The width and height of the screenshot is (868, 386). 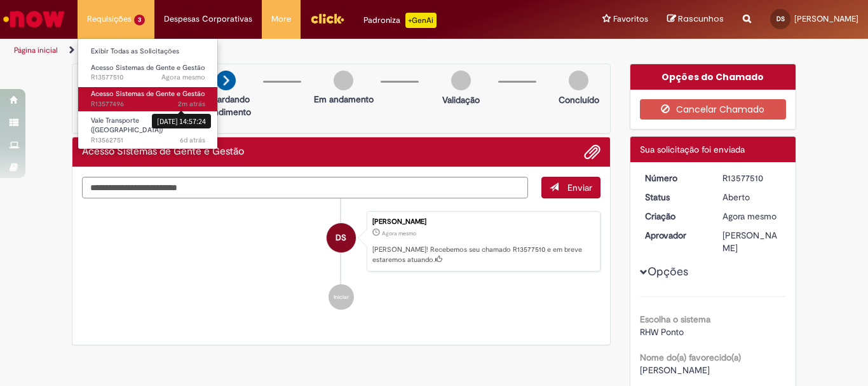 What do you see at coordinates (192, 140) in the screenshot?
I see `span: 6d atrás` at bounding box center [192, 140].